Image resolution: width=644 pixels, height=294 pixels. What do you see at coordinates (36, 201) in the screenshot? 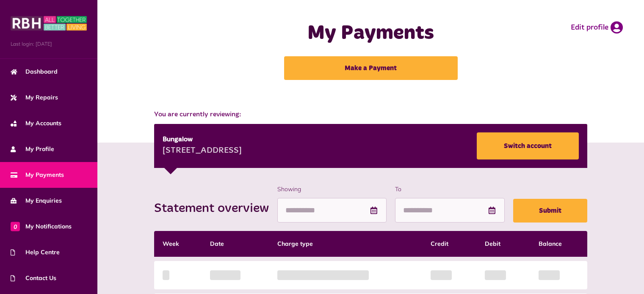
I see `span: My Enquiries` at bounding box center [36, 201].